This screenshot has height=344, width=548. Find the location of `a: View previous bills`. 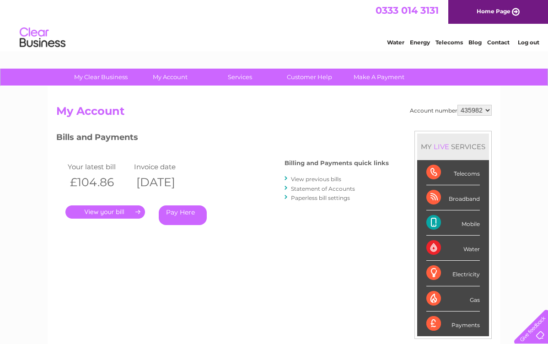

a: View previous bills is located at coordinates (316, 179).